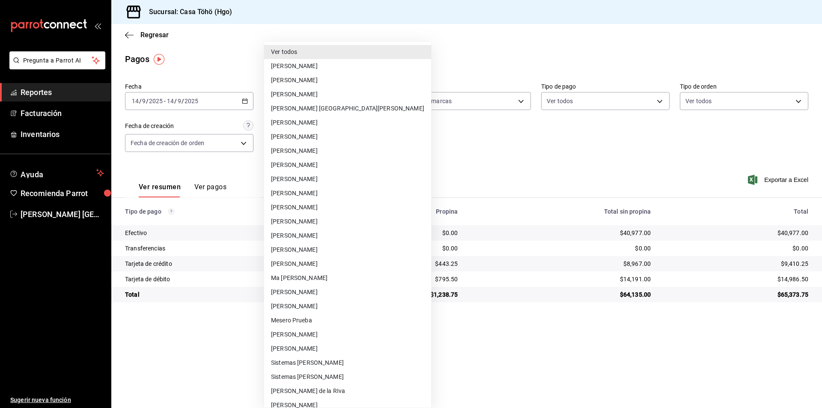 The width and height of the screenshot is (822, 408). I want to click on li: Mesero Prueba, so click(348, 320).